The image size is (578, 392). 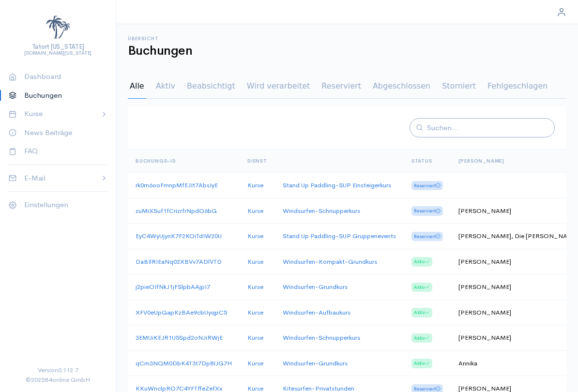 What do you see at coordinates (517, 90) in the screenshot?
I see `div: Fehlgeschlagen` at bounding box center [517, 90].